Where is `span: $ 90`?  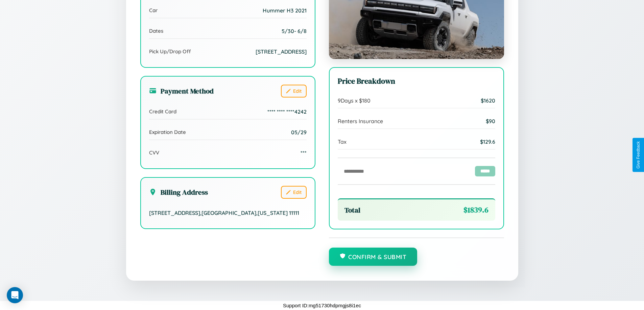
span: $ 90 is located at coordinates (491, 121).